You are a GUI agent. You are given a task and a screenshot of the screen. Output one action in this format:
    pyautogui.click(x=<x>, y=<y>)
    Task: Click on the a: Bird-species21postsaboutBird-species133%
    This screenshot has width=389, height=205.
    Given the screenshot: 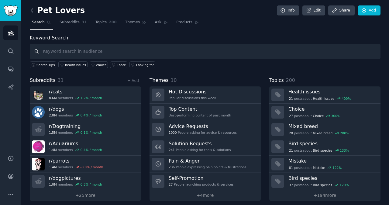 What is the action you would take?
    pyautogui.click(x=324, y=147)
    